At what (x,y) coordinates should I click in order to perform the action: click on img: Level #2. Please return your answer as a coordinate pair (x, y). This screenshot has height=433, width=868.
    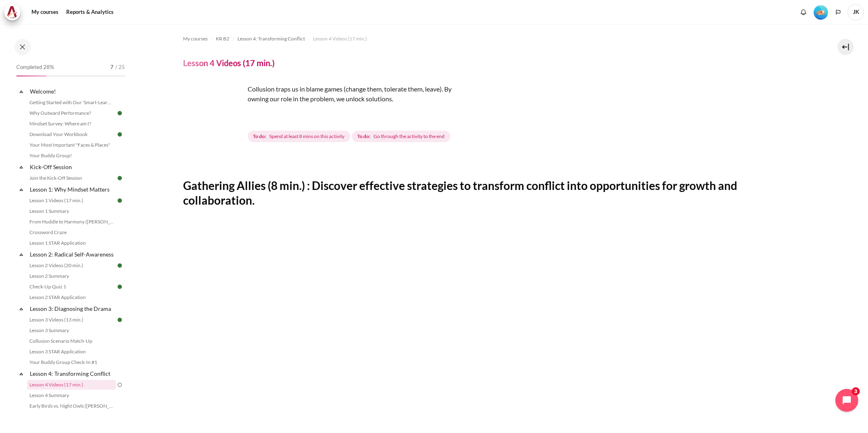
    Looking at the image, I should click on (821, 13).